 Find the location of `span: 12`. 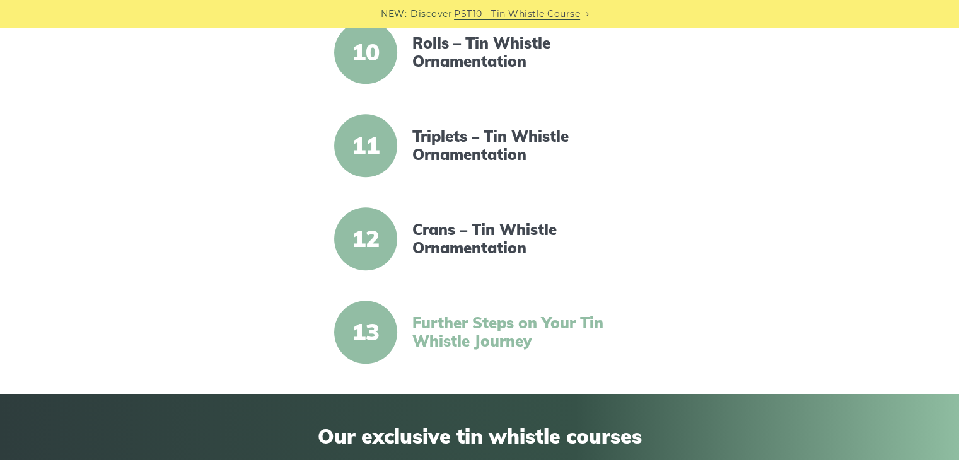

span: 12 is located at coordinates (366, 239).